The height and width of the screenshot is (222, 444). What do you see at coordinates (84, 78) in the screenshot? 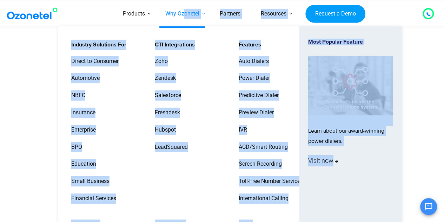
I see `a: Automotive` at bounding box center [84, 78].